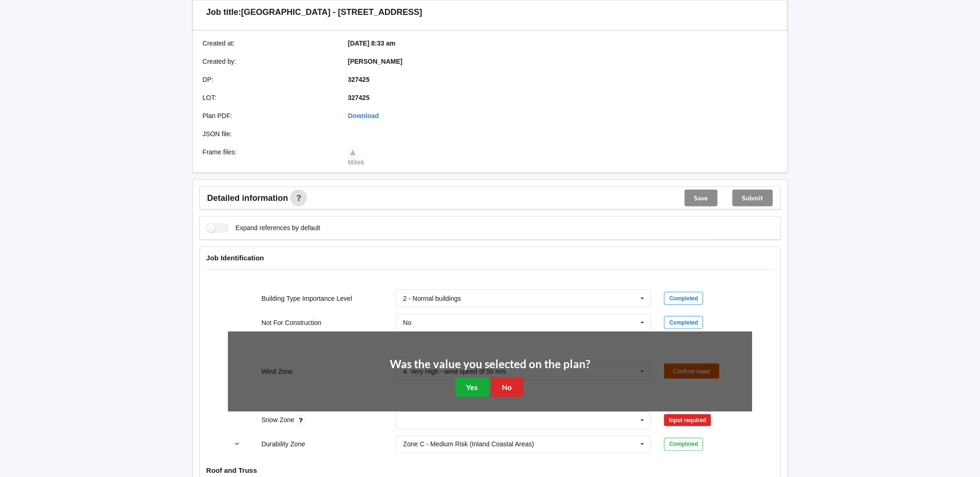 Image resolution: width=980 pixels, height=477 pixels. I want to click on a: Mitek, so click(356, 157).